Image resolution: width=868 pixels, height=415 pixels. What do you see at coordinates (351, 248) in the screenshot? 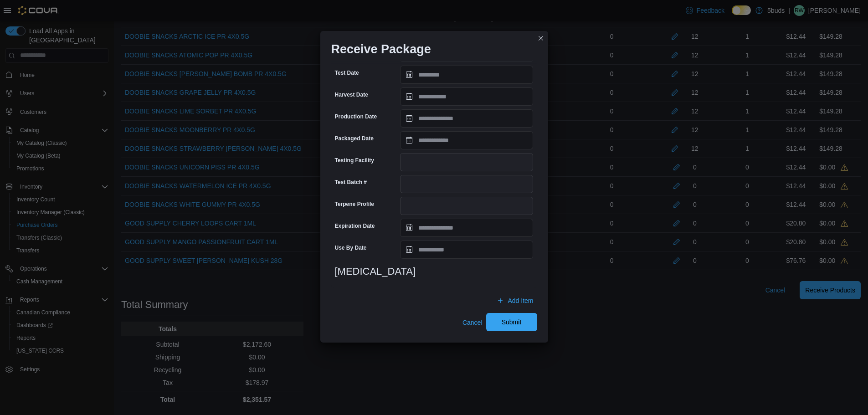
I see `label: Use By Date` at bounding box center [351, 248].